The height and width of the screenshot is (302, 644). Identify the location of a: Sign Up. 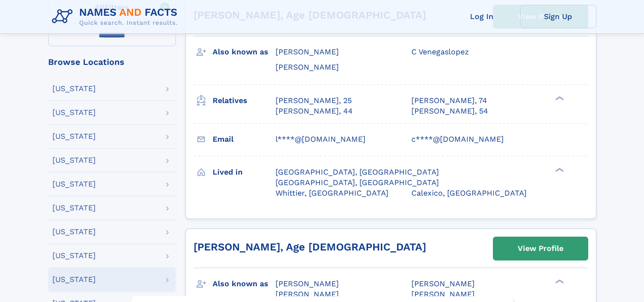
(558, 16).